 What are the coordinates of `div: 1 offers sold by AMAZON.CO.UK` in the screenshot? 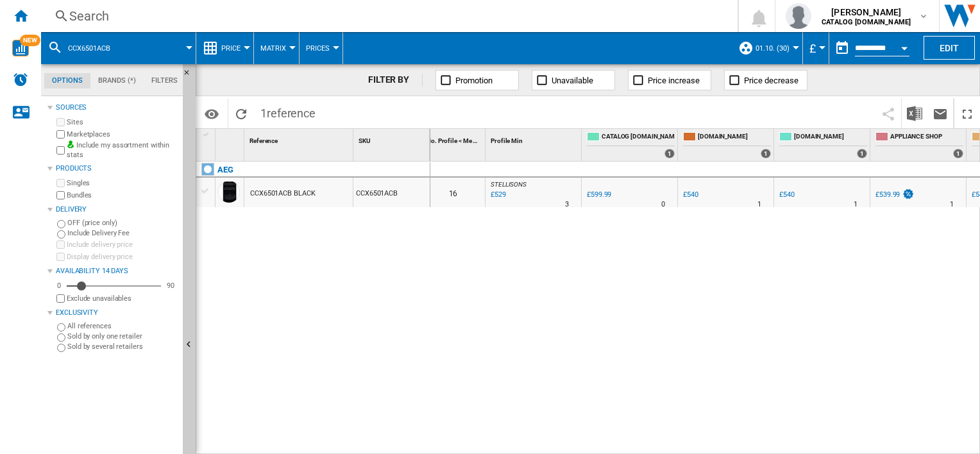 It's located at (766, 154).